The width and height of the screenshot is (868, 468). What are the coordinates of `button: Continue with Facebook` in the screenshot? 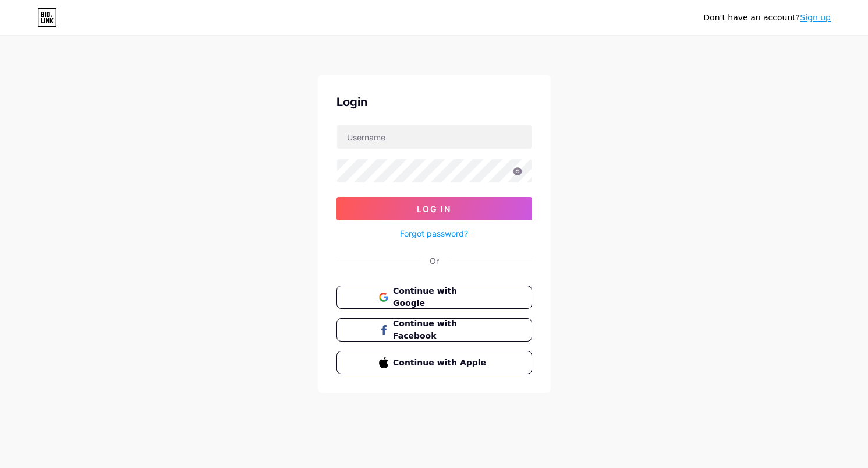 It's located at (434, 330).